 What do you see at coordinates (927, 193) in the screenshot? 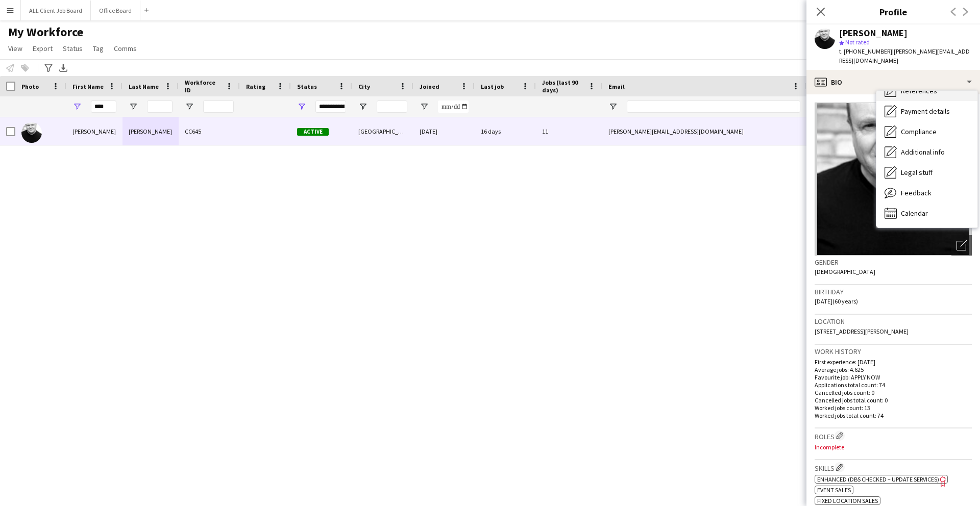
I see `div: Feedback` at bounding box center [927, 193].